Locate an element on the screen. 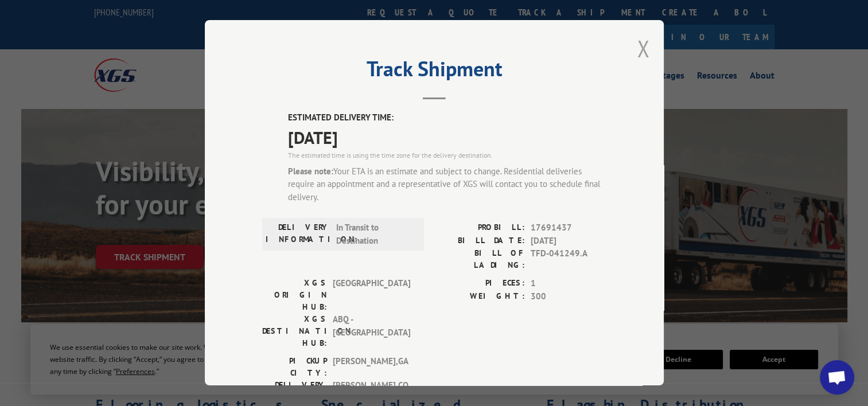 This screenshot has width=868, height=406. span: In Transit to Destination is located at coordinates (375, 234).